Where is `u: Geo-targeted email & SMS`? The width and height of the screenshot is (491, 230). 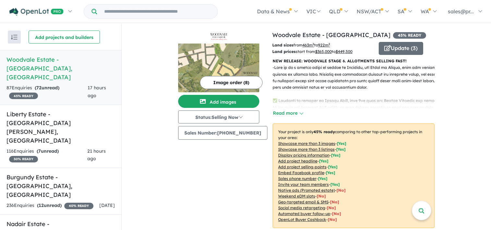 u: Geo-targeted email & SMS is located at coordinates (303, 202).